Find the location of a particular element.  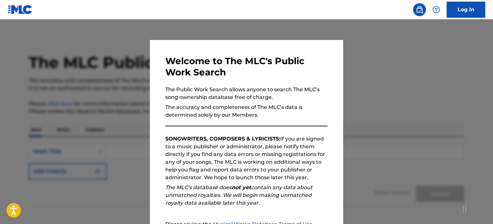

p: The accuracy and completeness of The MLC’s data is determined solely by our Members. is located at coordinates (246, 111).